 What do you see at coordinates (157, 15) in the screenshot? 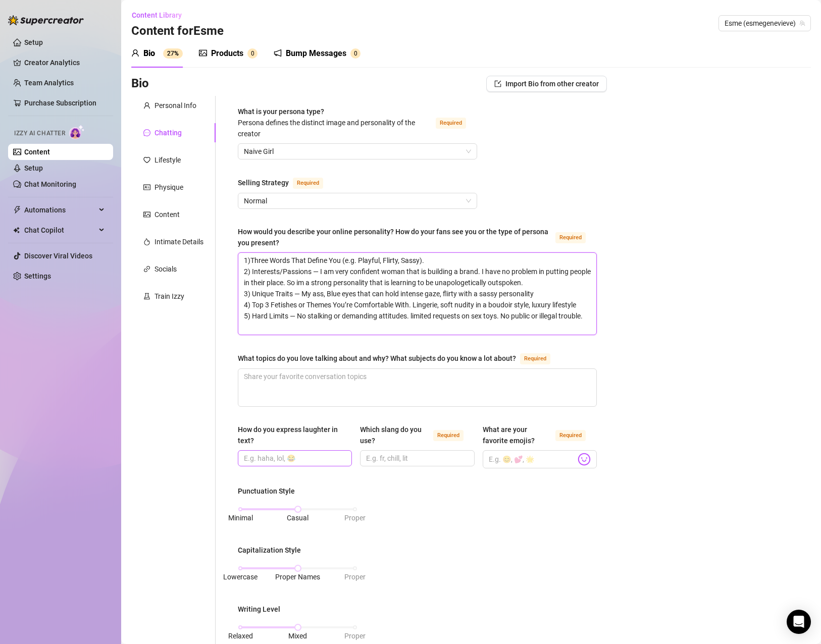
I see `span: Content Library` at bounding box center [157, 15].